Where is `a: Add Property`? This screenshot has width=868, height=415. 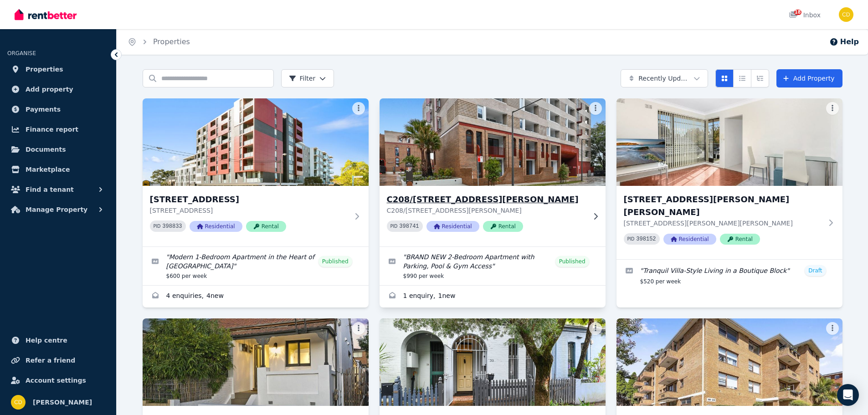
a: Add Property is located at coordinates (809, 78).